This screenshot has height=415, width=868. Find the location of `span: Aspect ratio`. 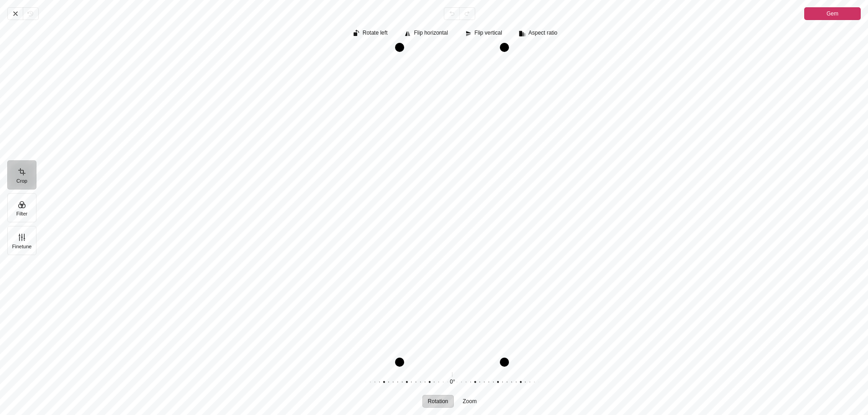

span: Aspect ratio is located at coordinates (542, 33).